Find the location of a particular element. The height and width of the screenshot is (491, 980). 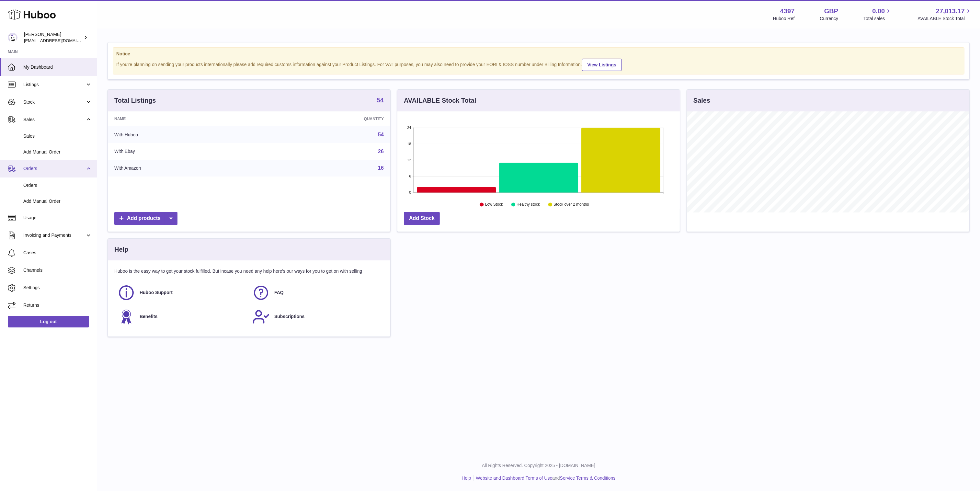

span: Channels is located at coordinates (57, 271).